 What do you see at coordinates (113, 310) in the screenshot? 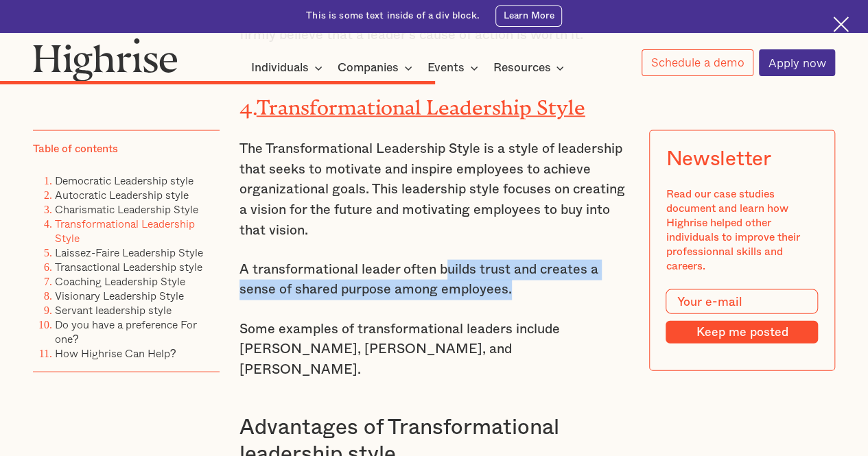
I see `a: Servant leadership style` at bounding box center [113, 310].